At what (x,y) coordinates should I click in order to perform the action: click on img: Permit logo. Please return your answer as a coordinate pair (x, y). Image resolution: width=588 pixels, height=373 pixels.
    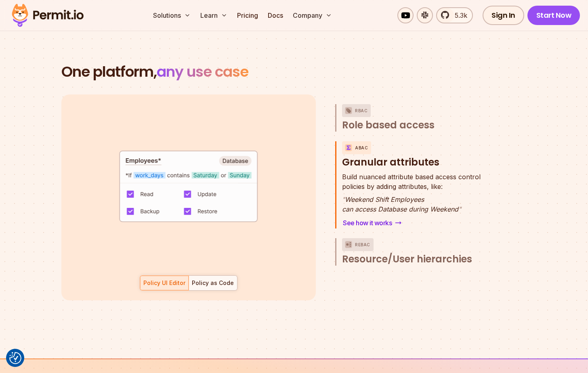
    Looking at the image, I should click on (48, 15).